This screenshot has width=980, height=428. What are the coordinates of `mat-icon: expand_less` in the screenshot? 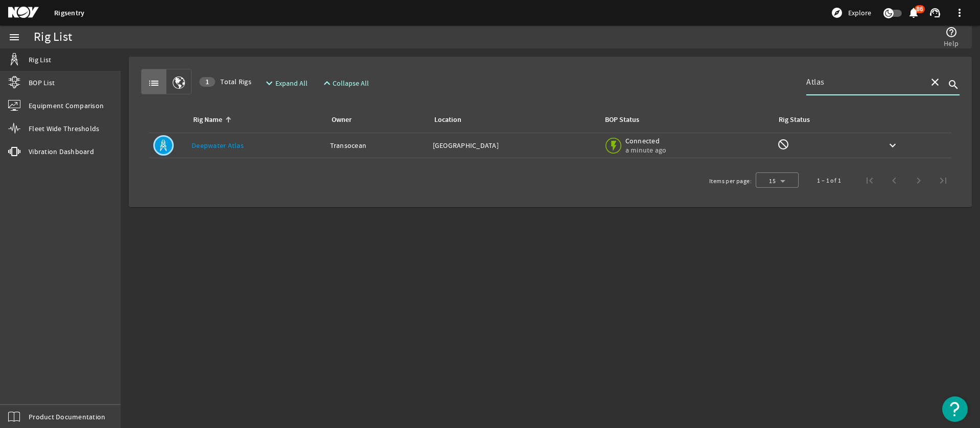 It's located at (325, 83).